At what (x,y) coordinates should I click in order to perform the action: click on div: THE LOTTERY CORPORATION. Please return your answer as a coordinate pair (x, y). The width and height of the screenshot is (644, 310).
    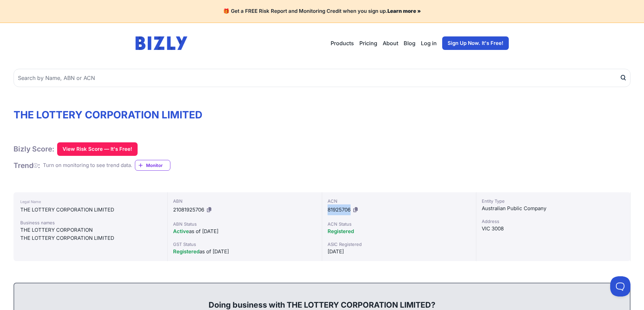
    Looking at the image, I should click on (90, 230).